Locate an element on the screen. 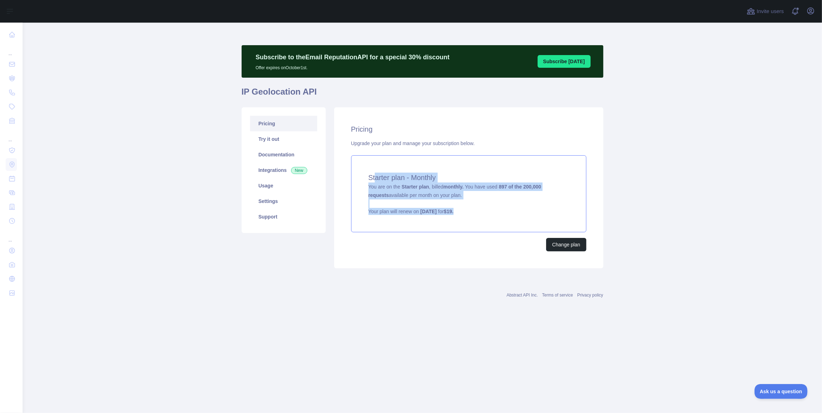 The height and width of the screenshot is (413, 822). strong: Starter plan is located at coordinates (415, 187).